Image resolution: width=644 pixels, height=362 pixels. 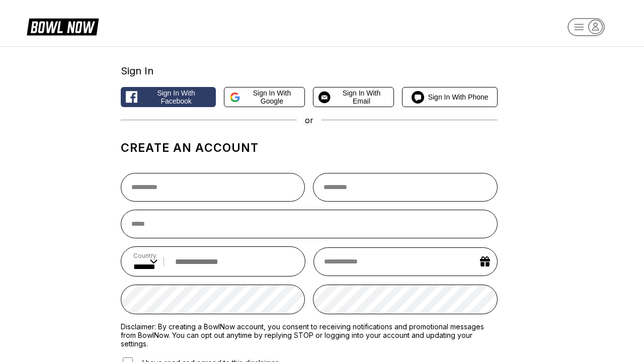 What do you see at coordinates (309, 148) in the screenshot?
I see `h1: Create an account` at bounding box center [309, 148].